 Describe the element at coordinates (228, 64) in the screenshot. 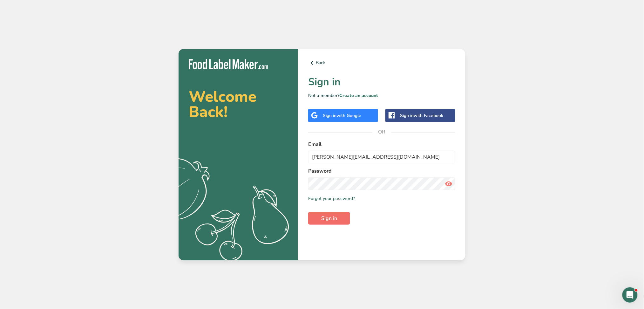

I see `img: Food Label Maker` at that location.